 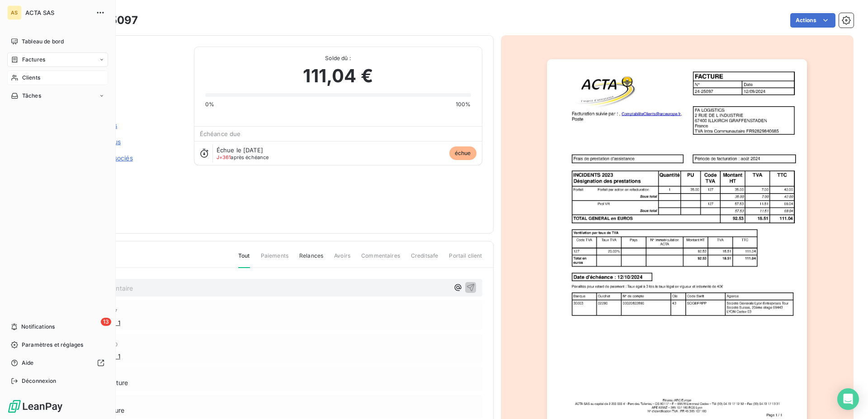 What do you see at coordinates (210, 105) in the screenshot?
I see `span: 0%` at bounding box center [210, 105].